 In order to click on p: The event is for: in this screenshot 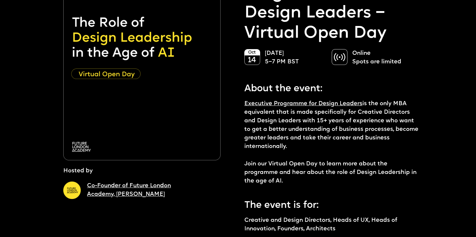, I will do `click(332, 203)`.